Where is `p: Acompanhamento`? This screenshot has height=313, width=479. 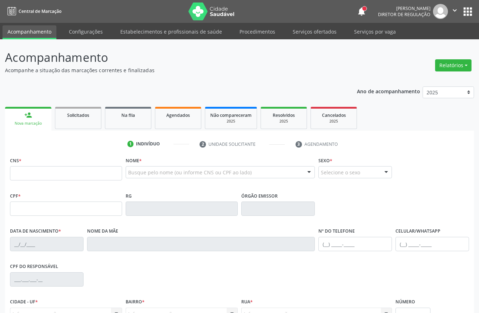
p: Acompanhamento is located at coordinates (169, 57).